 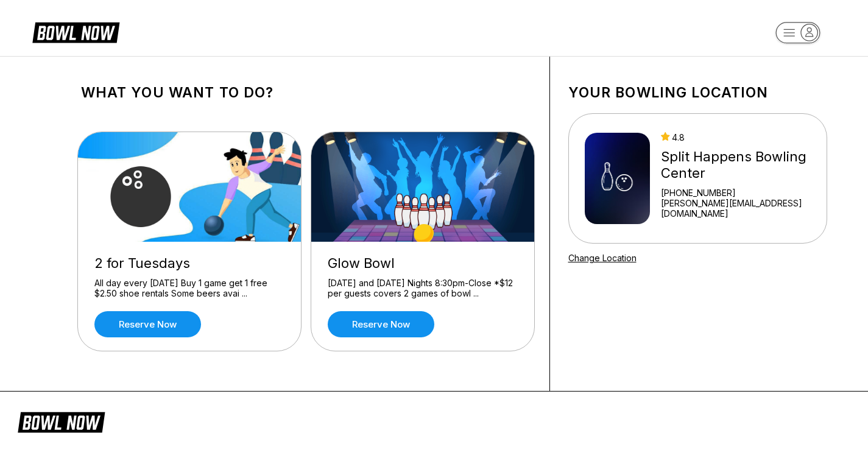 I want to click on div: 4.8, so click(x=735, y=137).